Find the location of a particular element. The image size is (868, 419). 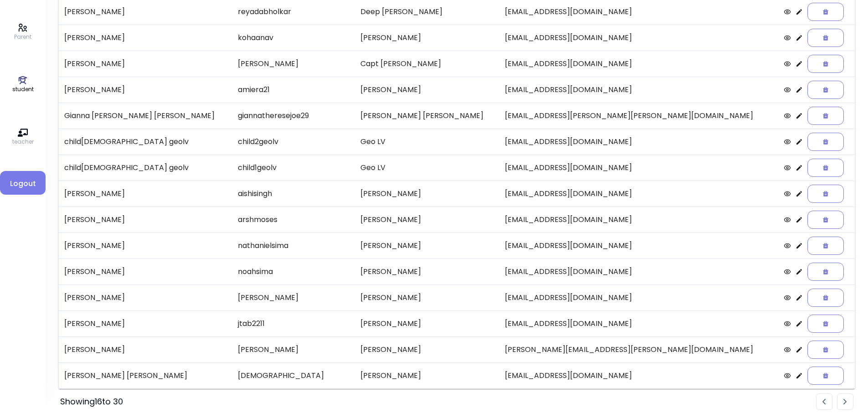

td: jtab2211 is located at coordinates (293, 324).